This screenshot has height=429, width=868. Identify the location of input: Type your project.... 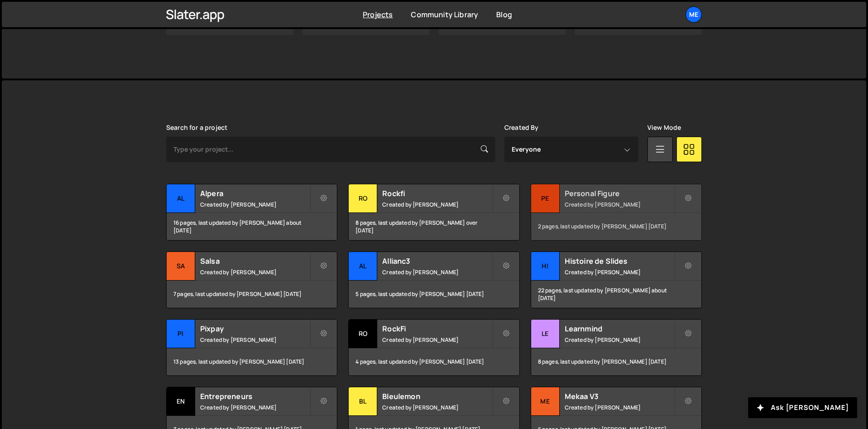
(331, 149).